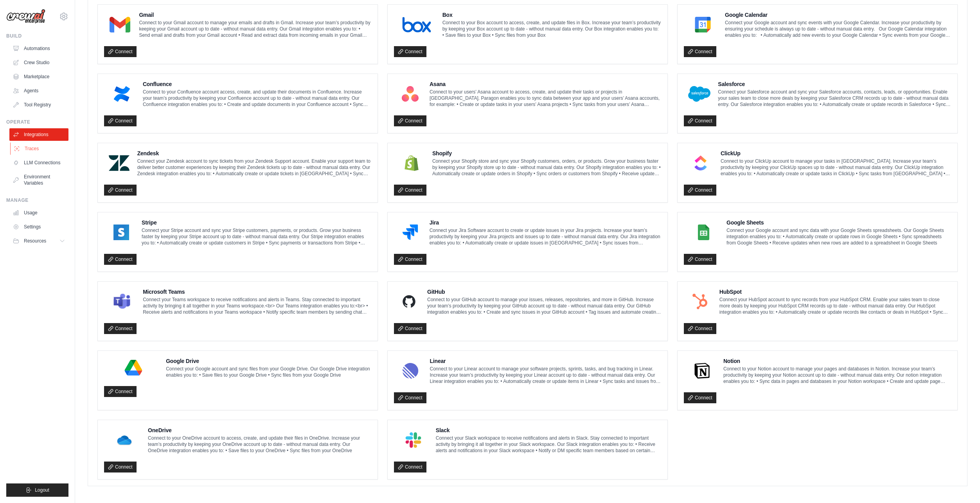 The height and width of the screenshot is (503, 980). I want to click on p: Connect to your Gmail account to manage your emails and drafts in Gmail. Increase your team’s pro..., so click(255, 29).